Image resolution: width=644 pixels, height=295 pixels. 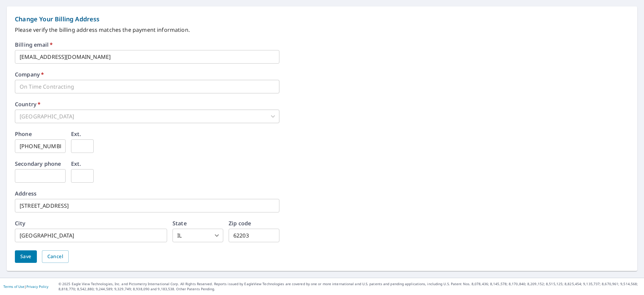 I want to click on span: Cancel, so click(x=55, y=256).